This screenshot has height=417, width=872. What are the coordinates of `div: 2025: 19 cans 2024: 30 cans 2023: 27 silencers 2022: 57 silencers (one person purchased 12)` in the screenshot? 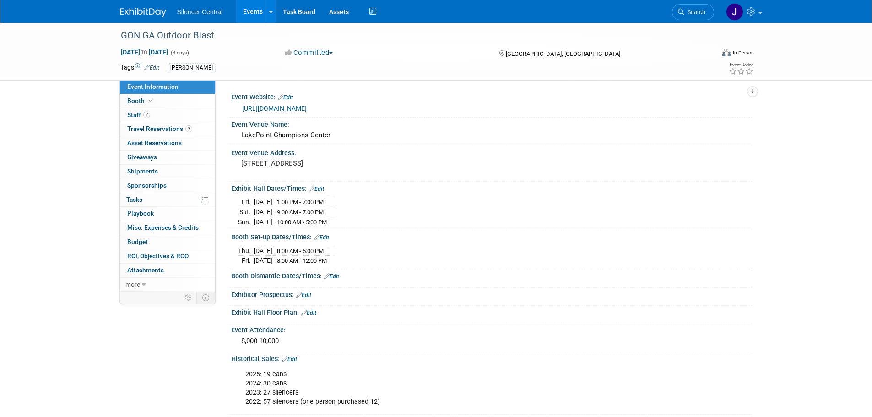 It's located at (445, 388).